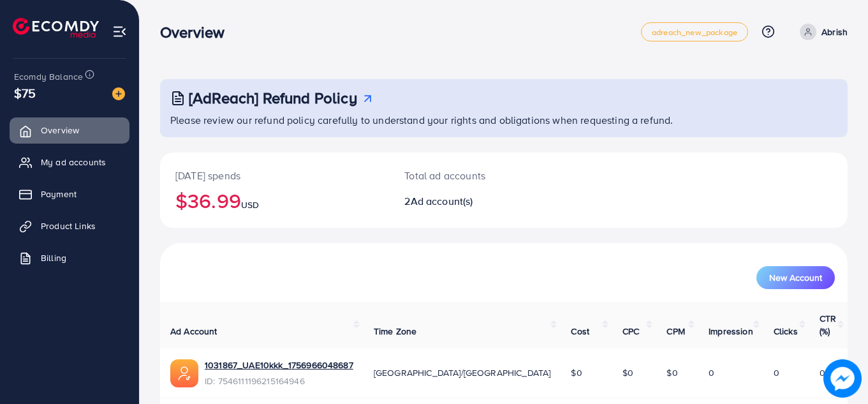  Describe the element at coordinates (60, 130) in the screenshot. I see `span: Overview` at that location.